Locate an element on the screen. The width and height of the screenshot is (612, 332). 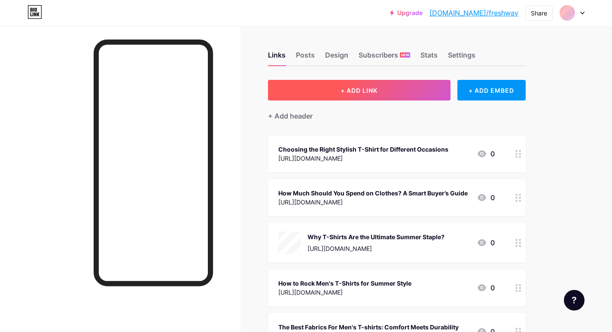
div: How Much Should You Spend on Clothes? A Smart Buyer’s Guide is located at coordinates (373, 193).